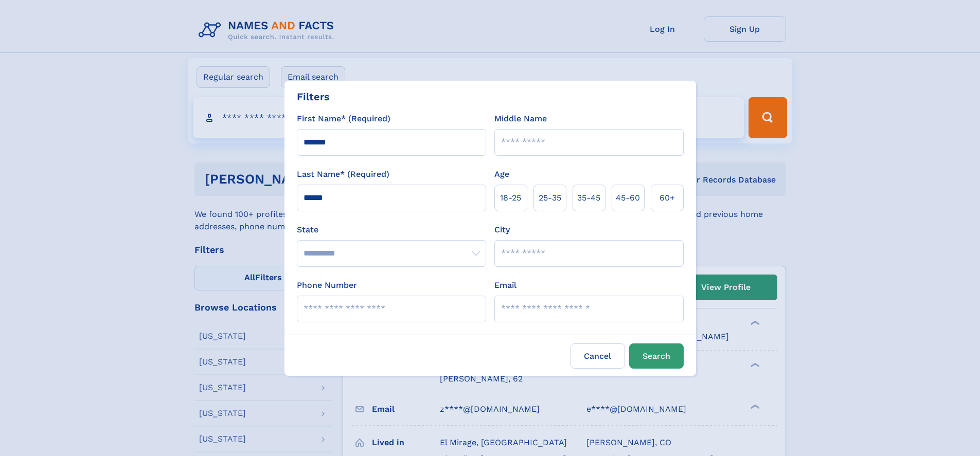 The height and width of the screenshot is (456, 980). Describe the element at coordinates (550, 198) in the screenshot. I see `span: 25‑35` at that location.